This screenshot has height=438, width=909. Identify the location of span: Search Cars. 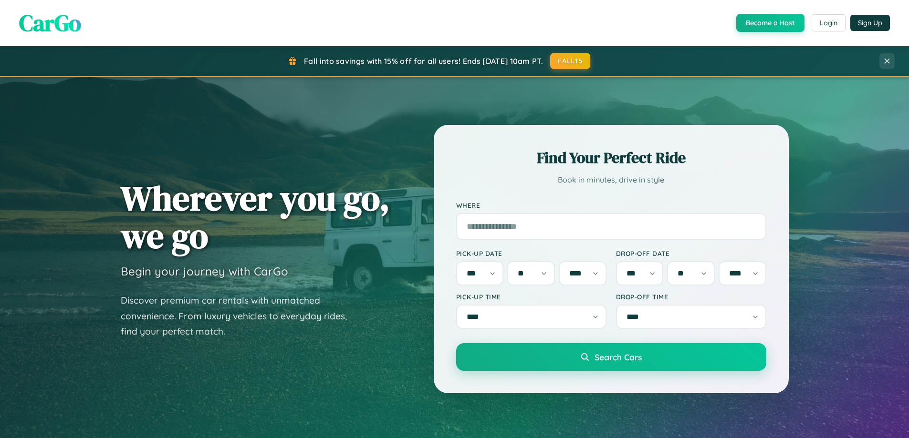
(618, 357).